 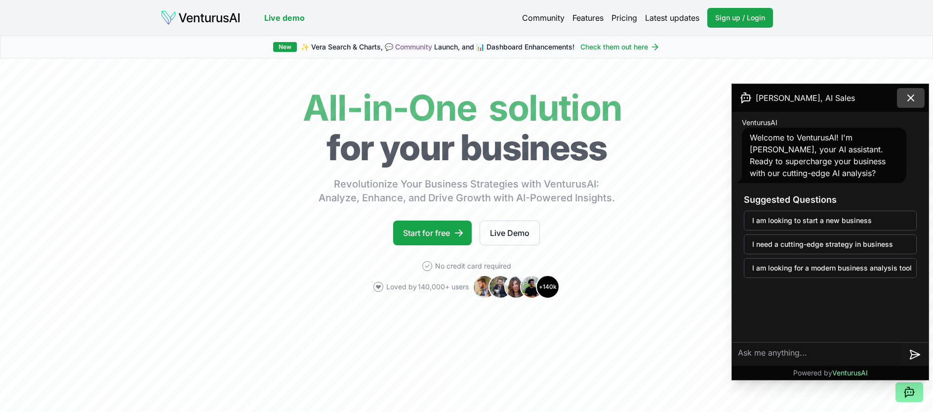 What do you see at coordinates (285, 18) in the screenshot?
I see `a: Live demo` at bounding box center [285, 18].